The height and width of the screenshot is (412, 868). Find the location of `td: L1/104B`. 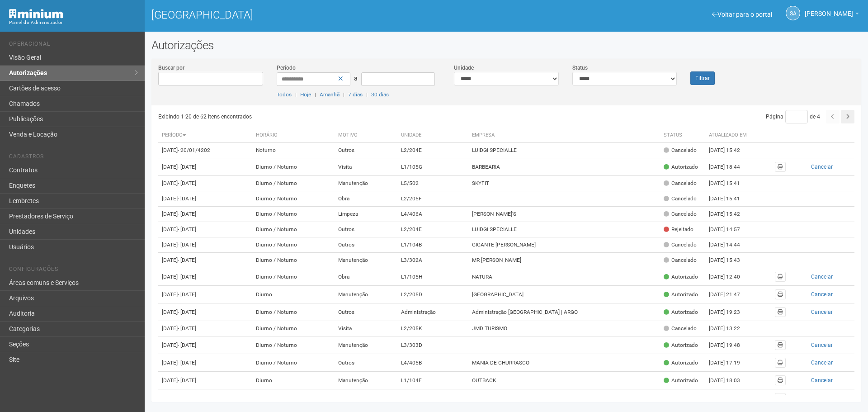

td: L1/104B is located at coordinates (433, 245).